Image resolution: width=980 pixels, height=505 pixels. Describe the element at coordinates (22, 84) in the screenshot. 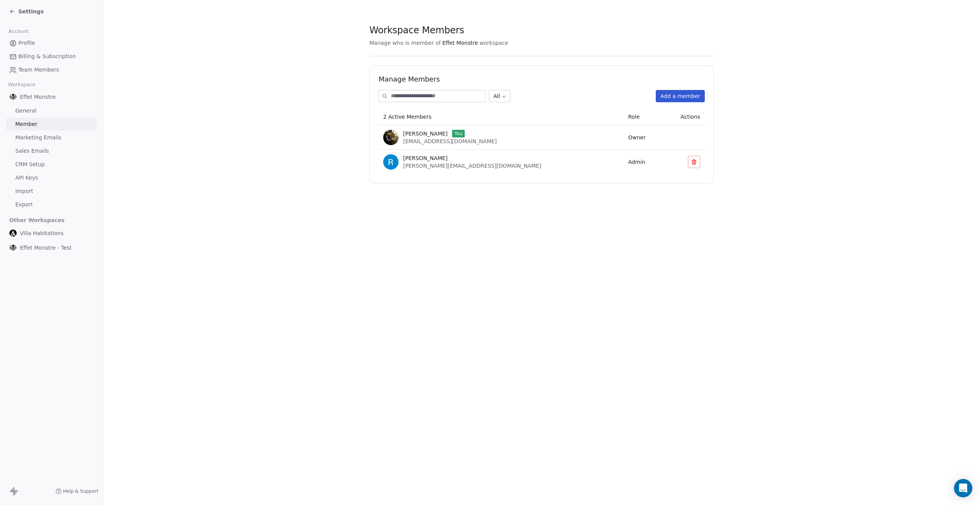

I see `span: Workspace` at that location.